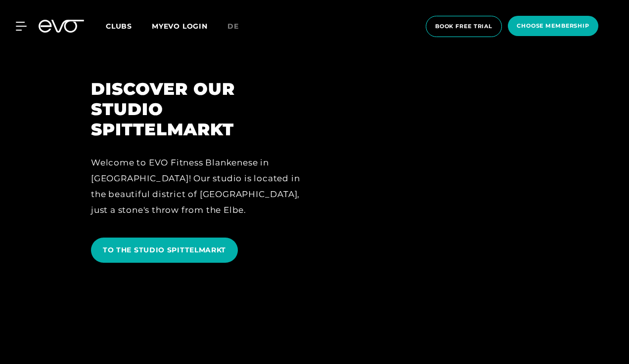  What do you see at coordinates (166, 250) in the screenshot?
I see `a: TO THE STUDIO SPITTELMARKT` at bounding box center [166, 250].